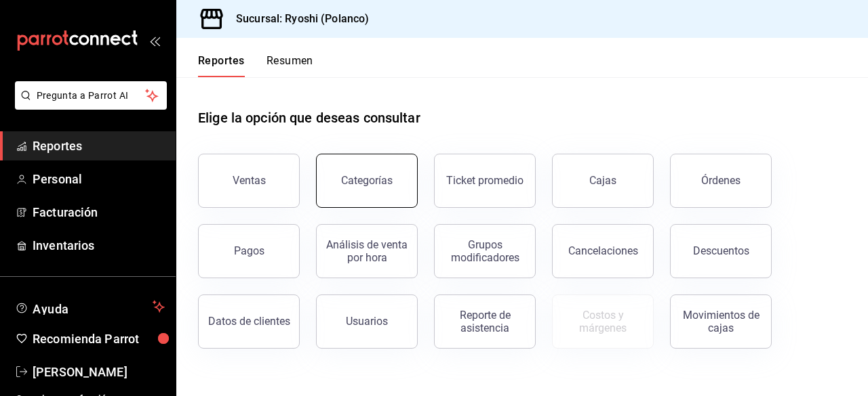 The width and height of the screenshot is (868, 396). Describe the element at coordinates (249, 322) in the screenshot. I see `button: Datos de clientes` at that location.